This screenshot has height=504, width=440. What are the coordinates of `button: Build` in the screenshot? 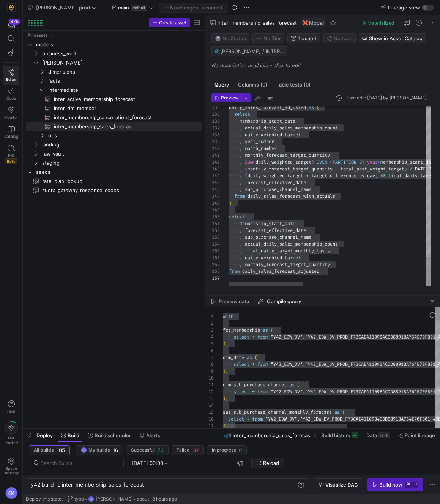 It's located at (70, 435).